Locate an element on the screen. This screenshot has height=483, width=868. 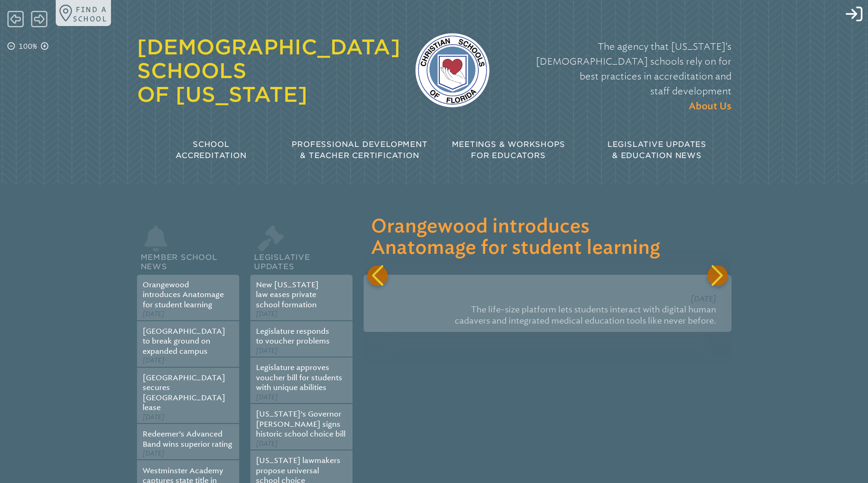
h2: Legislative Updates is located at coordinates (301, 258).